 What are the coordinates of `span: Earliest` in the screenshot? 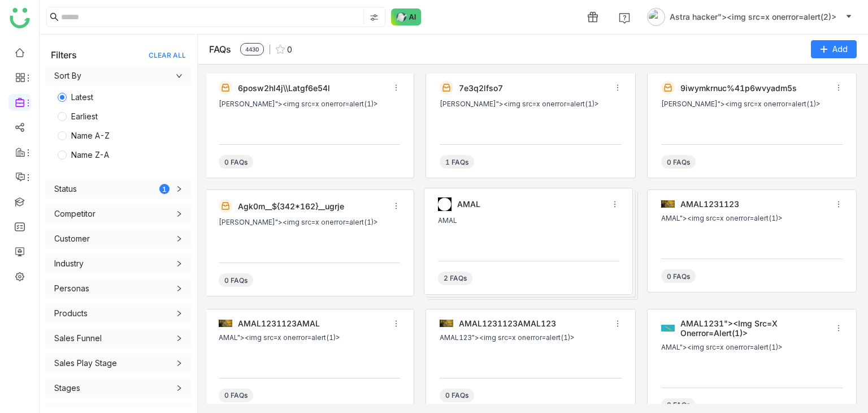 It's located at (84, 117).